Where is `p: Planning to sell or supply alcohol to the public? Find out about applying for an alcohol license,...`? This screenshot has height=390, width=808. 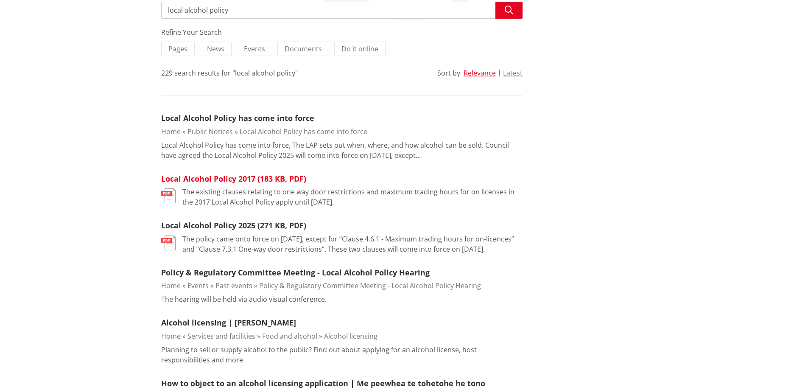
p: Planning to sell or supply alcohol to the public? Find out about applying for an alcohol license,... is located at coordinates (342, 355).